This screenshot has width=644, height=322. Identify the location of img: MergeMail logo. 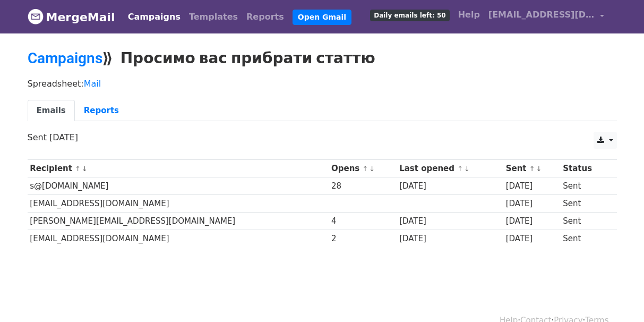
(35, 17).